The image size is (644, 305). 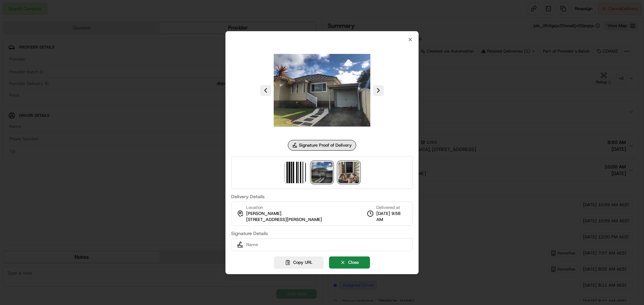 I want to click on div: Signature Proof of Delivery, so click(x=322, y=145).